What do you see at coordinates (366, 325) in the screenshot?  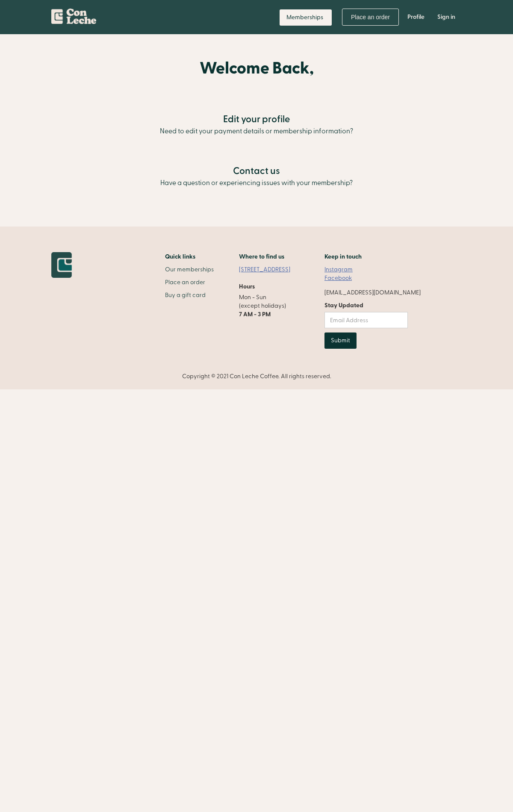 I see `form: Email Form` at bounding box center [366, 325].